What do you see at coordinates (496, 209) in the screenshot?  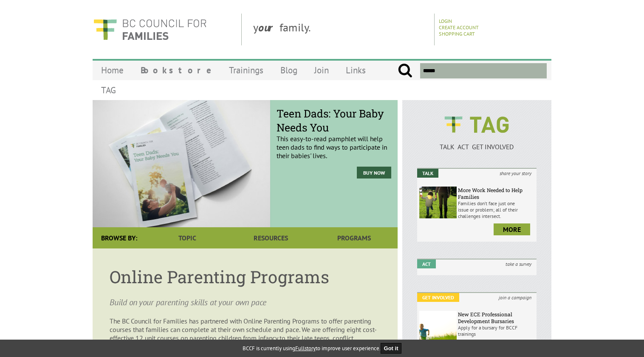 I see `p: Families don’t face just one issue or problem; all of their challenges intersect.` at bounding box center [496, 209].